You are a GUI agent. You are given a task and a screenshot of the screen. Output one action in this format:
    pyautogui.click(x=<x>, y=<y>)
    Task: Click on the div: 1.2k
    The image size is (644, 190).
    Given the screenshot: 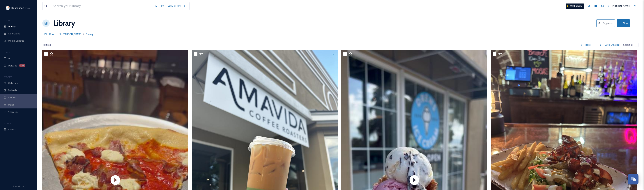 What is the action you would take?
    pyautogui.click(x=22, y=66)
    